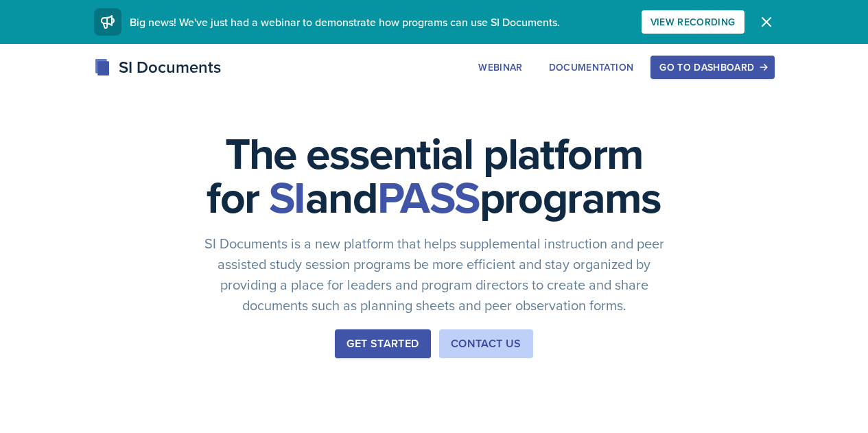 Image resolution: width=868 pixels, height=433 pixels. I want to click on button: Webinar, so click(501, 67).